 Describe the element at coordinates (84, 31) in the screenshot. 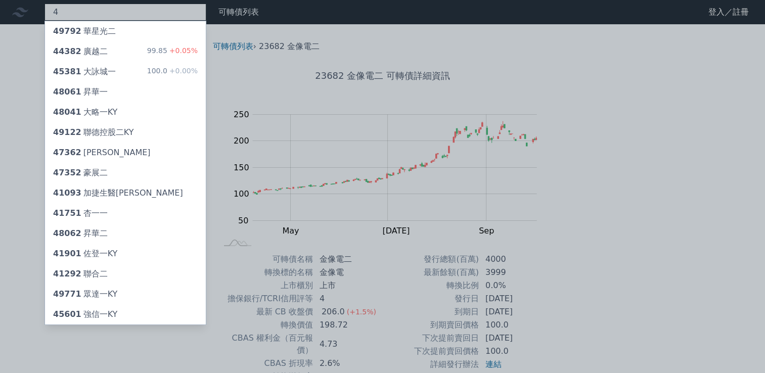

I see `div: 華星光二` at that location.